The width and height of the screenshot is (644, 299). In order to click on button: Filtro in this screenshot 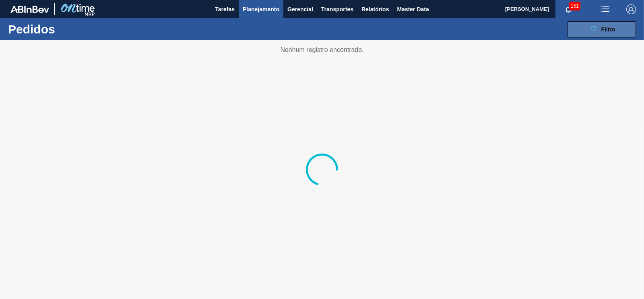, I will do `click(602, 29)`.